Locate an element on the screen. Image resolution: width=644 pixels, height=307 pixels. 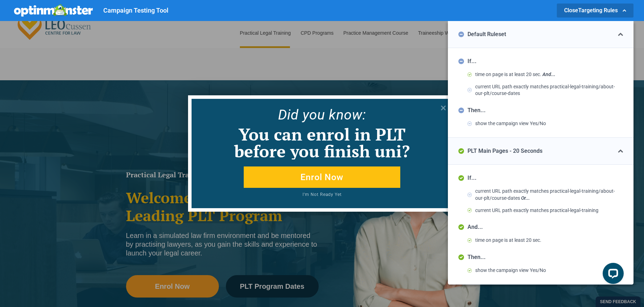
button: I'm Not Ready Yet is located at coordinates (322, 196).